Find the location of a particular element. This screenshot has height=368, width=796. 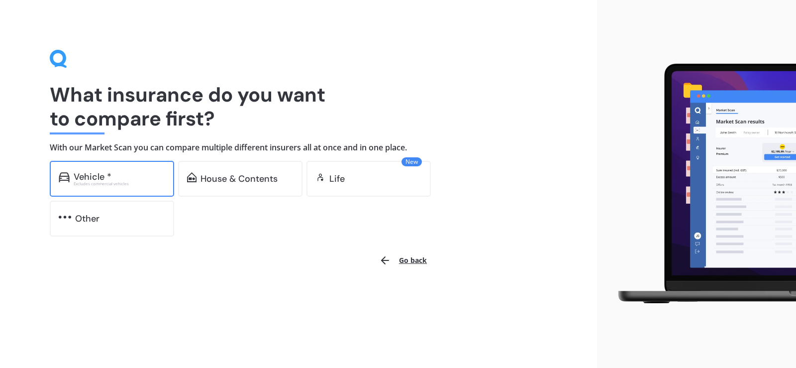

img: laptop.webp is located at coordinates (700, 184).